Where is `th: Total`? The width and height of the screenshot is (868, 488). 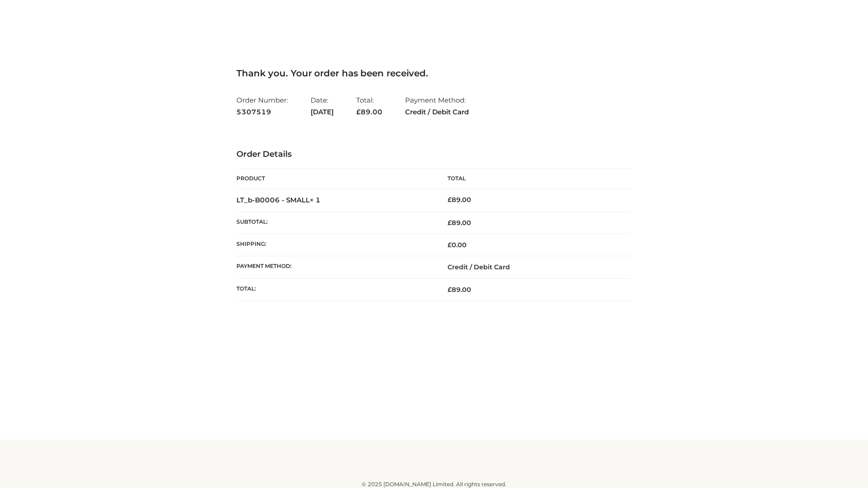
th: Total is located at coordinates (533, 179).